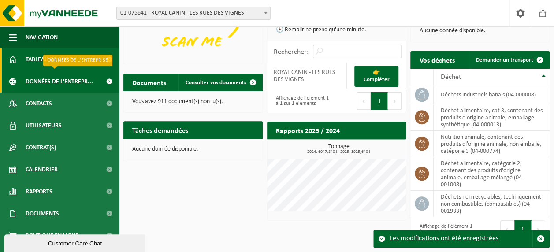  Describe the element at coordinates (149, 82) in the screenshot. I see `h2: Documents` at that location.